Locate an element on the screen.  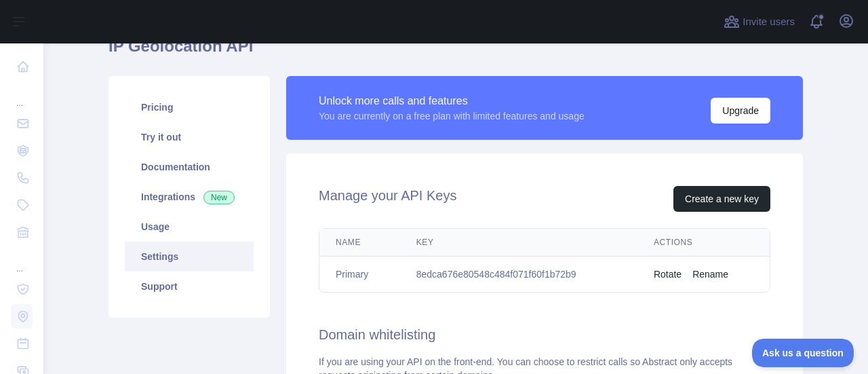
h2: Manage your API Keys is located at coordinates (387, 199).